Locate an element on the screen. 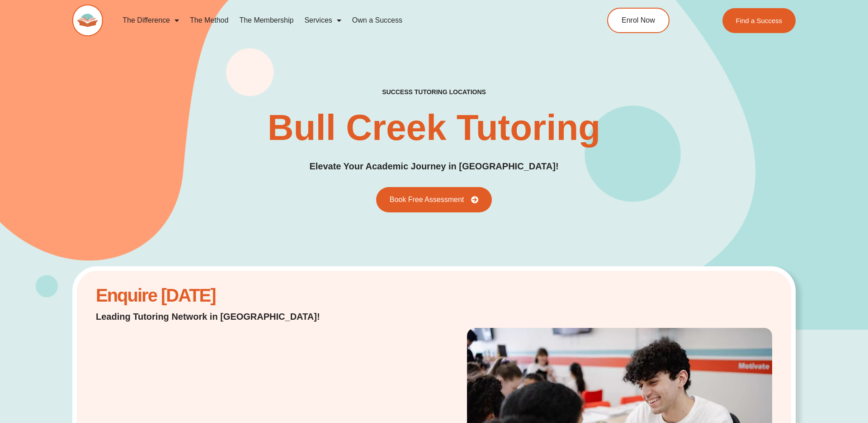  h2: success tutoring locations is located at coordinates (434, 92).